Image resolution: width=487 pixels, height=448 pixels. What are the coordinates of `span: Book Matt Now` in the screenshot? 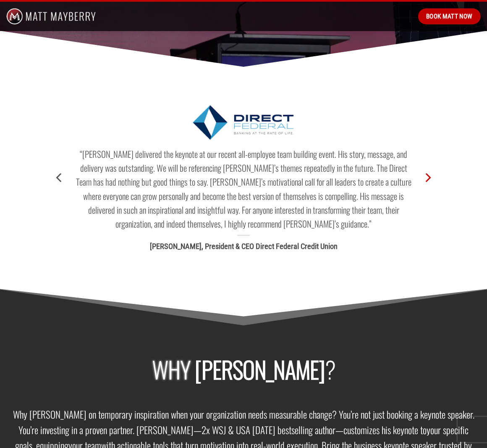 It's located at (449, 16).